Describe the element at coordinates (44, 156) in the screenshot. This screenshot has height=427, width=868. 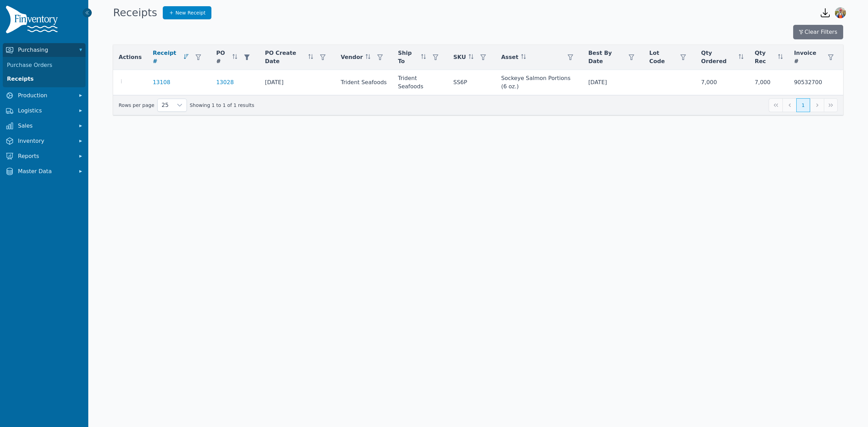
I see `button: Reports` at that location.